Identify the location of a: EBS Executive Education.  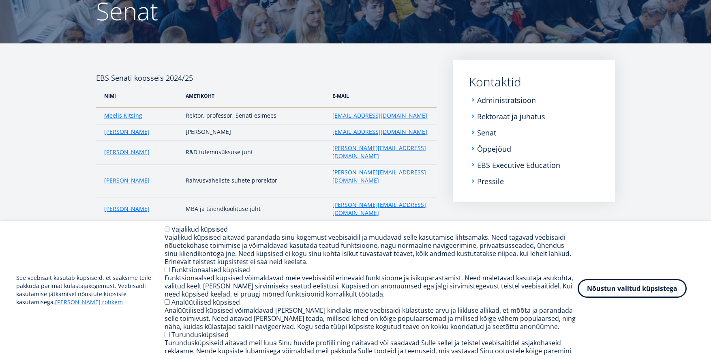
(518, 165).